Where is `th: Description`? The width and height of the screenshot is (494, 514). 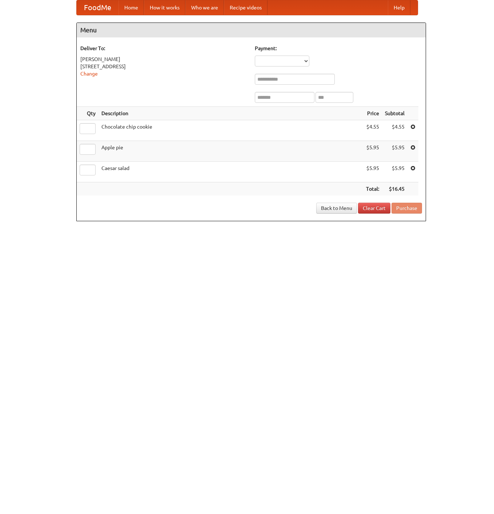 th: Description is located at coordinates (231, 113).